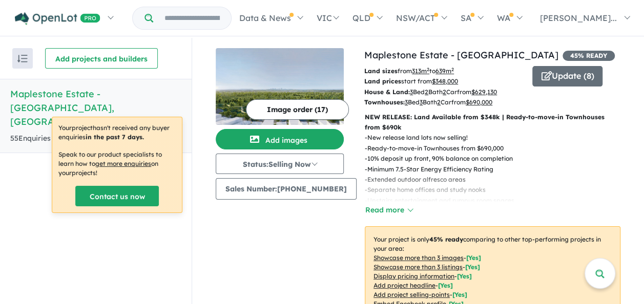 The image size is (644, 304). What do you see at coordinates (444, 201) in the screenshot?
I see `p: - Upstairs entertainment and rumpus room spaces` at bounding box center [444, 201].